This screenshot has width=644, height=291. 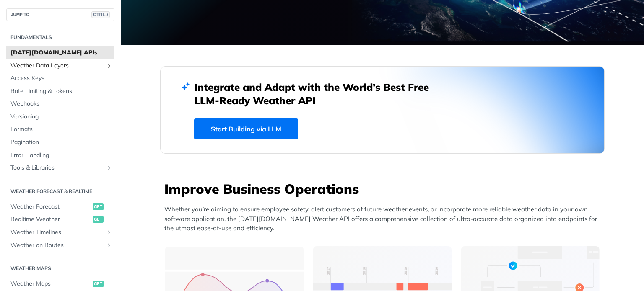 I want to click on span: Pagination, so click(x=61, y=142).